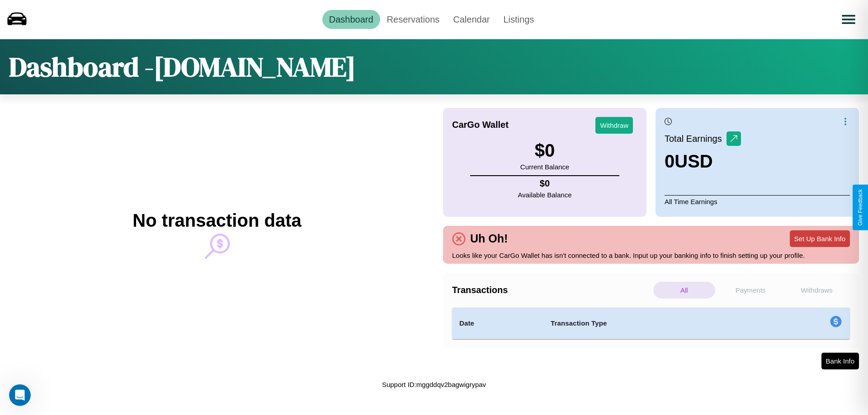 This screenshot has width=868, height=415. What do you see at coordinates (653, 323) in the screenshot?
I see `h4: Transaction Type` at bounding box center [653, 323].